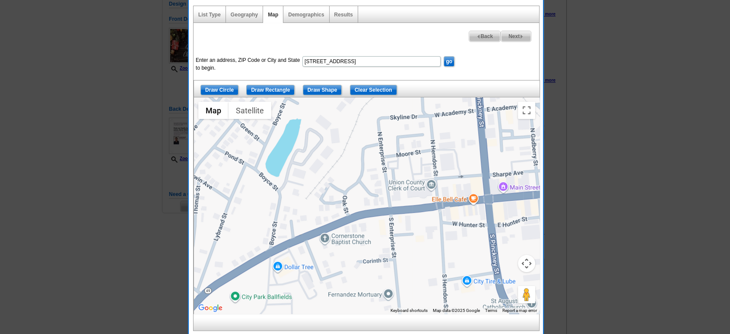 The width and height of the screenshot is (730, 334). I want to click on img: button-next-arrow-gray.png, so click(521, 36).